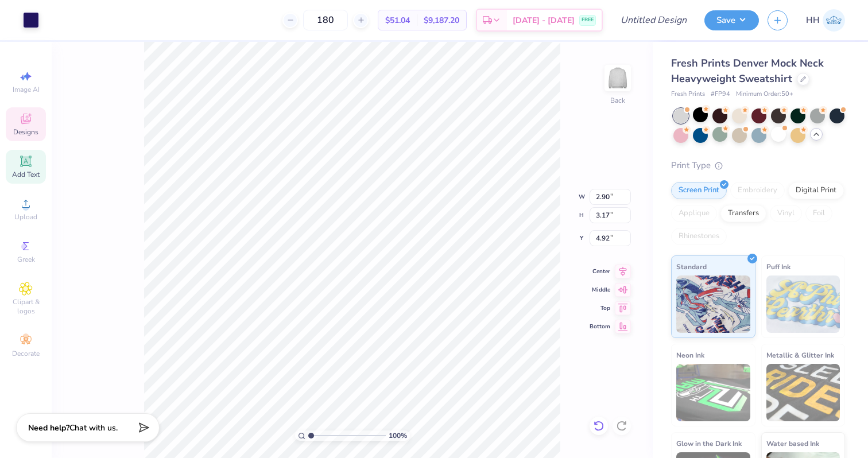  Describe the element at coordinates (26, 353) in the screenshot. I see `span: Decorate` at that location.